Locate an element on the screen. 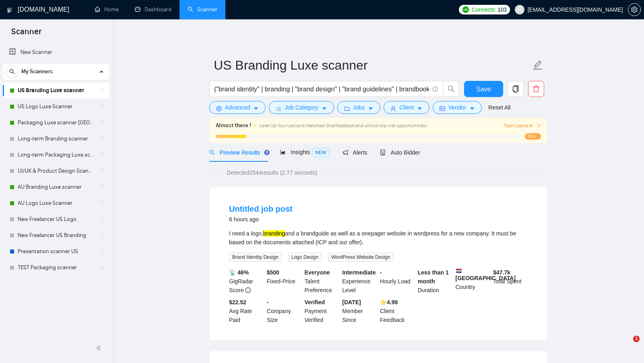 Image resolution: width=644 pixels, height=363 pixels. span: NEW is located at coordinates (321, 153).